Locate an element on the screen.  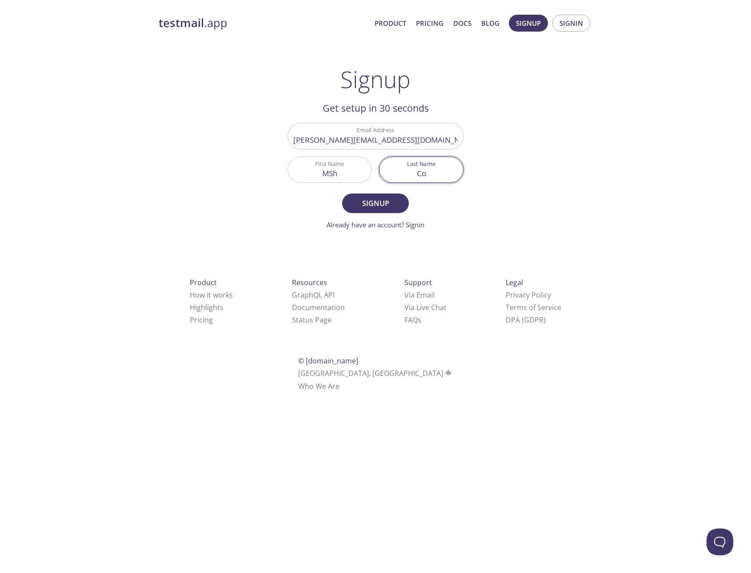
a: testmail.app is located at coordinates (263, 23).